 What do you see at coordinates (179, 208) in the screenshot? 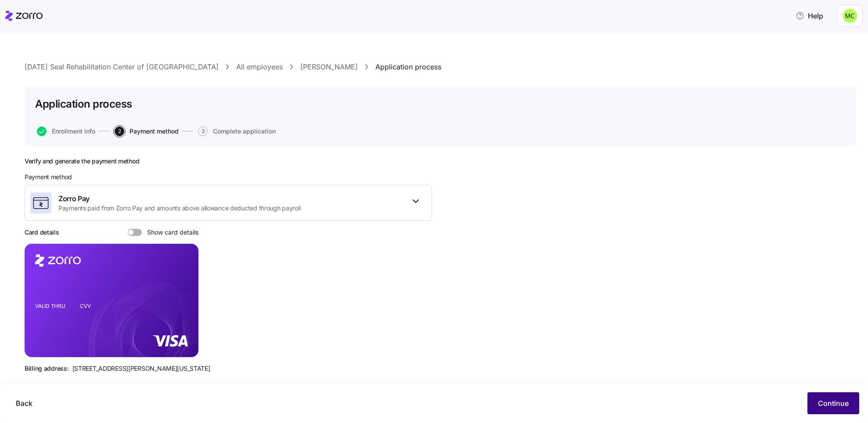
I see `span: Payments paid from Zorro Pay and amounts above allowance deducted through payroll` at bounding box center [179, 208].